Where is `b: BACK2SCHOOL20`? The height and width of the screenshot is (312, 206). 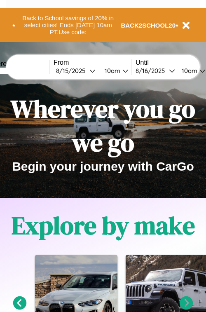 b: BACK2SCHOOL20 is located at coordinates (149, 25).